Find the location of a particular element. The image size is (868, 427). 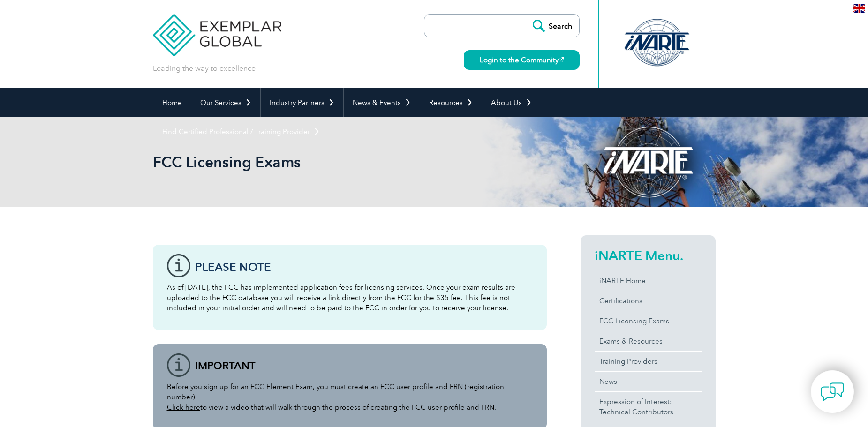

a: Expression of Interest:Technical Contributors is located at coordinates (648, 407).